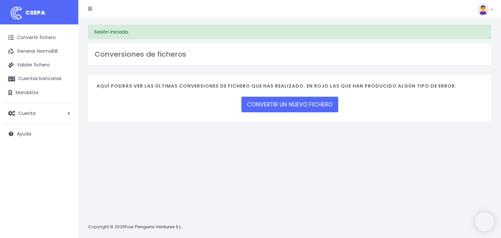 The image size is (501, 238). What do you see at coordinates (27, 113) in the screenshot?
I see `span: Cuenta` at bounding box center [27, 113].